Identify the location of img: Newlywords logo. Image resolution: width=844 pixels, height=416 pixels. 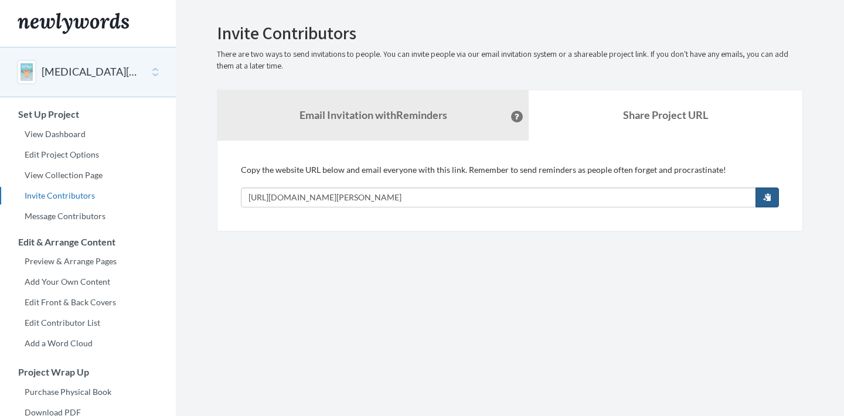
(73, 23).